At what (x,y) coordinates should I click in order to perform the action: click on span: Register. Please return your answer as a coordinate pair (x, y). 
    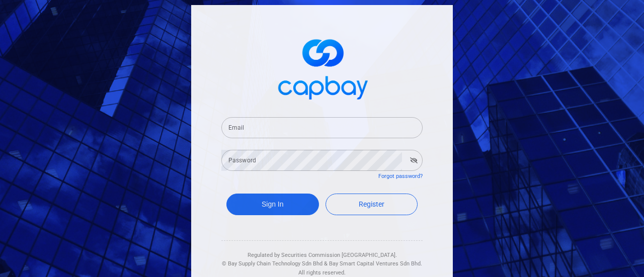
    Looking at the image, I should click on (371, 204).